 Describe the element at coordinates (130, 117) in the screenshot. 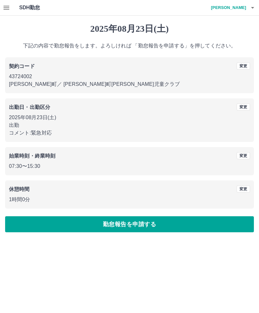

I see `p: 2025年08月23日(土)` at that location.